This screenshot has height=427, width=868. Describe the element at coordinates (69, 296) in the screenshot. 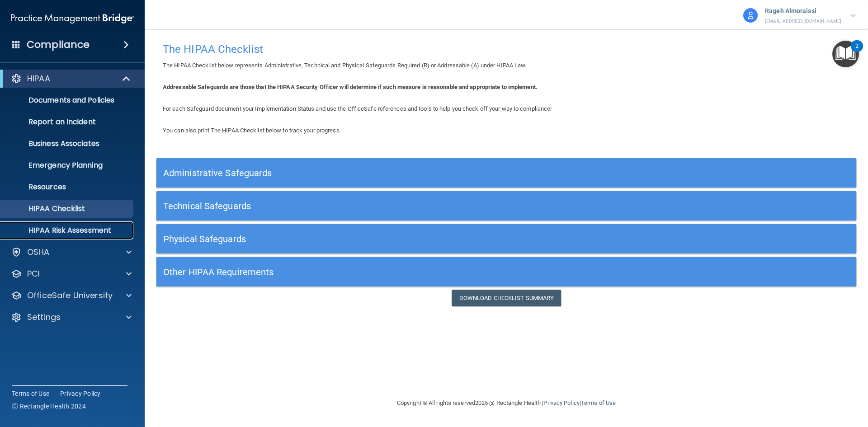

I see `p: OfficeSafe University` at that location.